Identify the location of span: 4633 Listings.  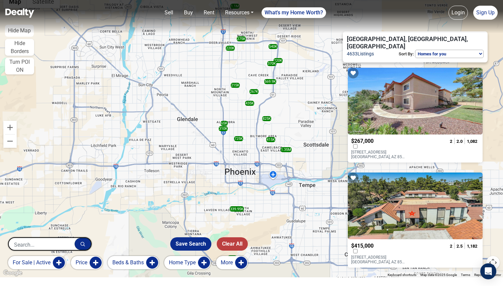
(360, 54).